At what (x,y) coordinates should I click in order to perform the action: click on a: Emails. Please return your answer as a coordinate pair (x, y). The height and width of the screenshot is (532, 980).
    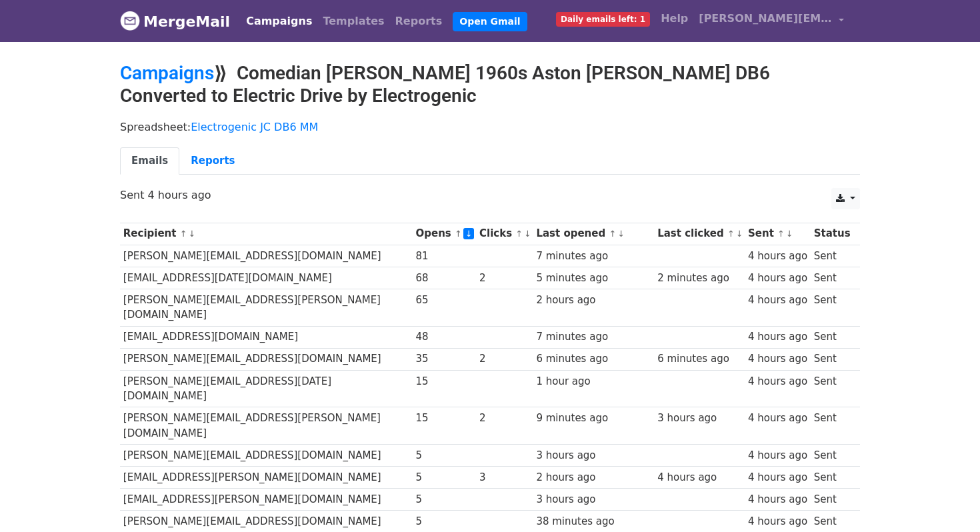
    Looking at the image, I should click on (149, 161).